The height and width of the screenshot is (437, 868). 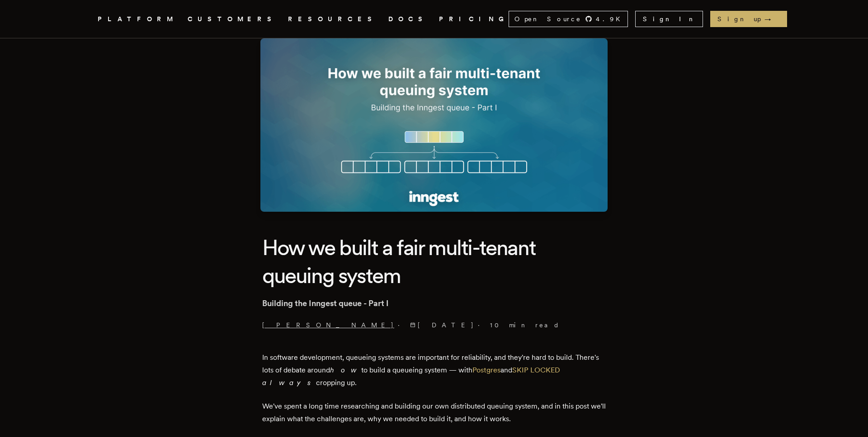 I want to click on button: RESOURCES, so click(x=333, y=19).